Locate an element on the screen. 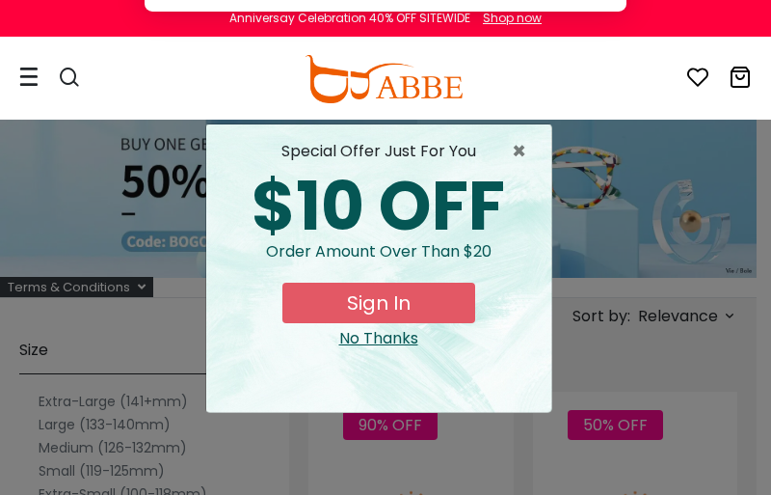 The image size is (771, 495). div: Order amount over than $20 is located at coordinates (379, 261).